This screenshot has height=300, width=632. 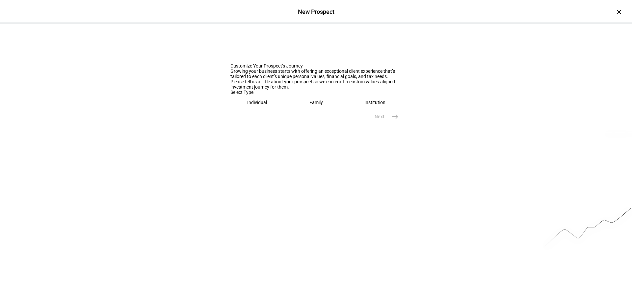 What do you see at coordinates (316, 102) in the screenshot?
I see `div: Family` at bounding box center [316, 102].